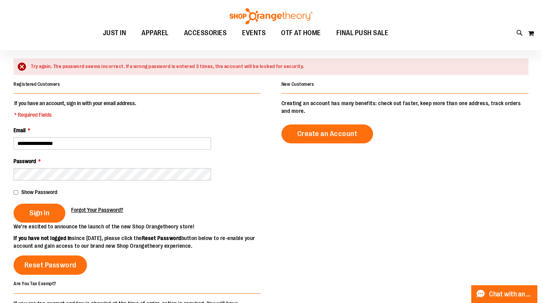 The image size is (542, 303). Describe the element at coordinates (97, 210) in the screenshot. I see `span: Forgot Your Password?` at that location.